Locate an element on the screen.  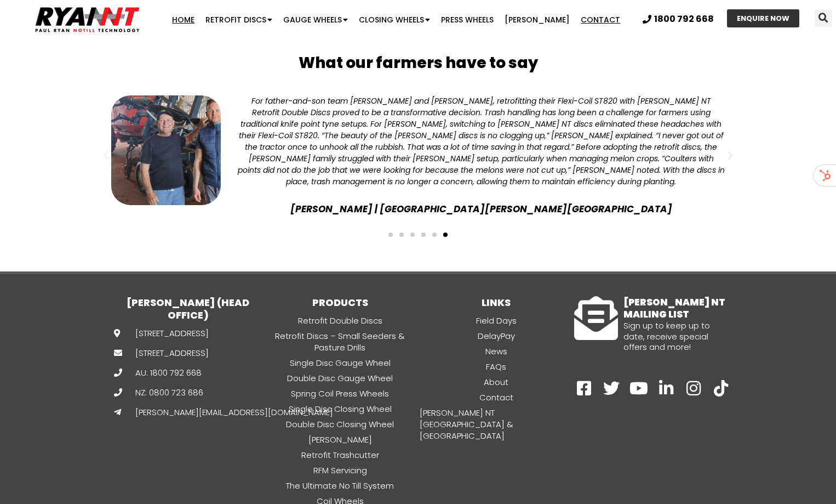
span: AU: 1800 792 668 is located at coordinates (167, 372).